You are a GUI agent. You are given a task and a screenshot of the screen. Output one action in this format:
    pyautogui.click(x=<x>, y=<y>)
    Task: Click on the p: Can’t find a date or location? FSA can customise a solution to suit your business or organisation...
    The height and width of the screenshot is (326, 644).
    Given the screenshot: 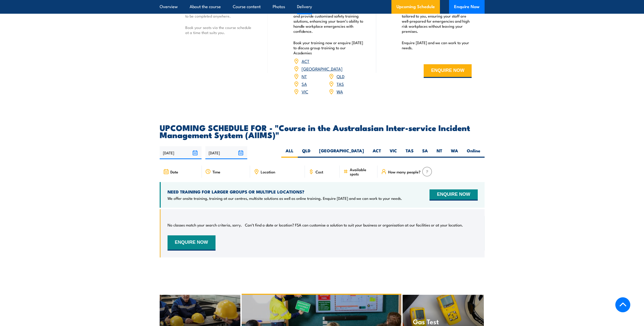 What is the action you would take?
    pyautogui.click(x=354, y=225)
    